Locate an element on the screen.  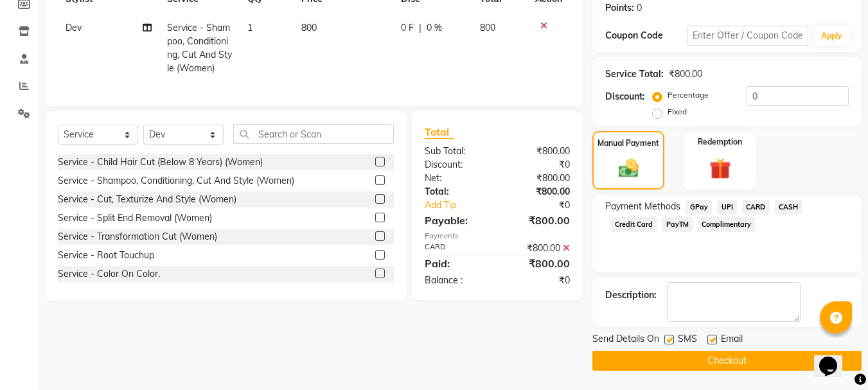
div: Balance : is located at coordinates (456, 280).